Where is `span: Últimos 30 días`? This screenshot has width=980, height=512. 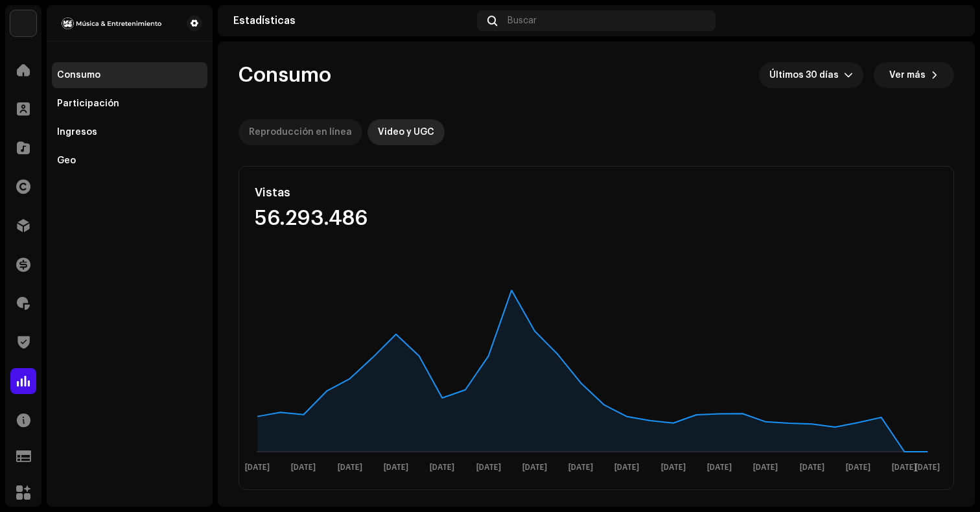
span: Últimos 30 días is located at coordinates (806, 76).